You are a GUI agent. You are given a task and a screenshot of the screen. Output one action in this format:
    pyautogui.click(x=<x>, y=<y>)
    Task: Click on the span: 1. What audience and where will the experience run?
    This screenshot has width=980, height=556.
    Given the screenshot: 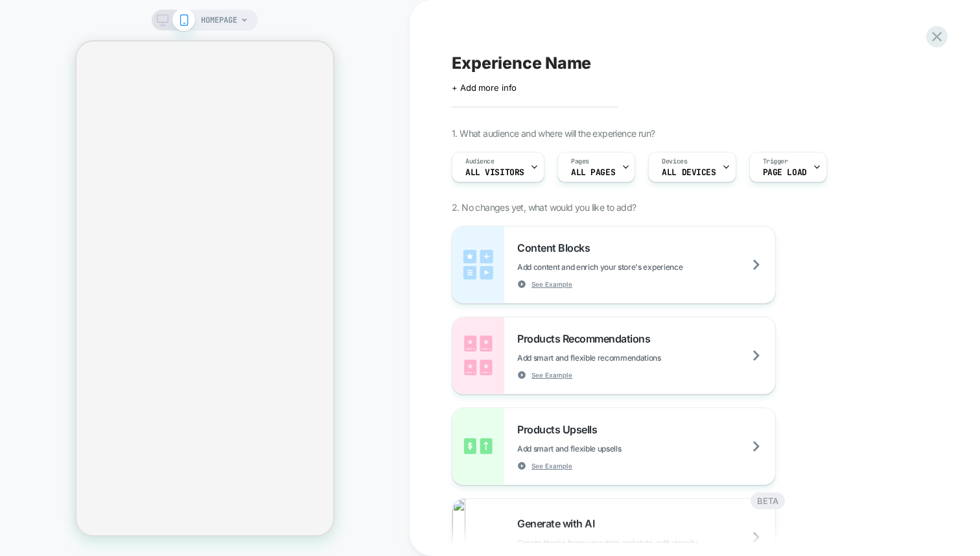 What is the action you would take?
    pyautogui.click(x=553, y=133)
    